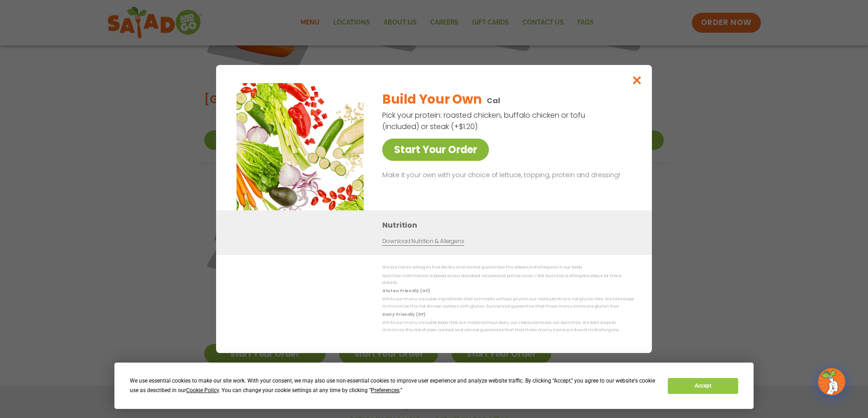 This screenshot has height=418, width=868. I want to click on p: While our menu includes ingredients that are made without gluten, our restaurants are not gluten ..., so click(508, 303).